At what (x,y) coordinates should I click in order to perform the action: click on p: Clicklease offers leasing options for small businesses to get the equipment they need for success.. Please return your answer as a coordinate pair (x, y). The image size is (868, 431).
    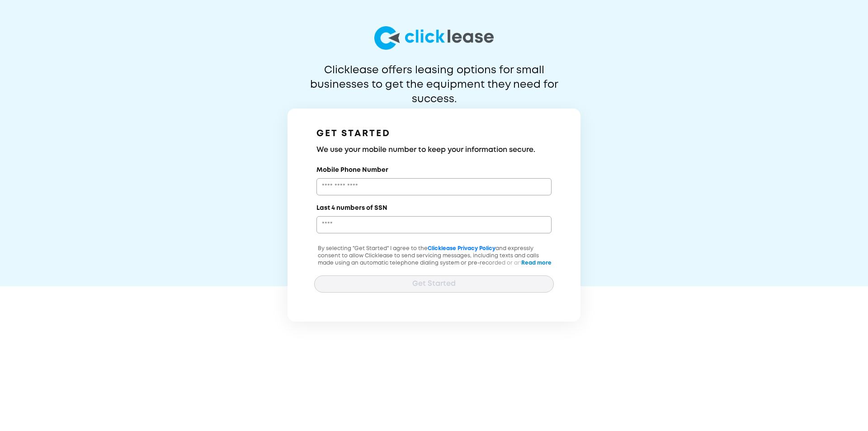
    Looking at the image, I should click on (434, 78).